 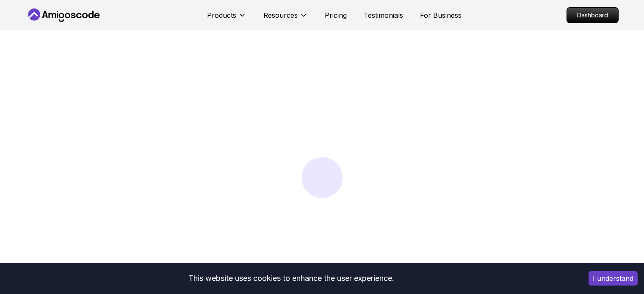 What do you see at coordinates (336, 15) in the screenshot?
I see `p: Pricing` at bounding box center [336, 15].